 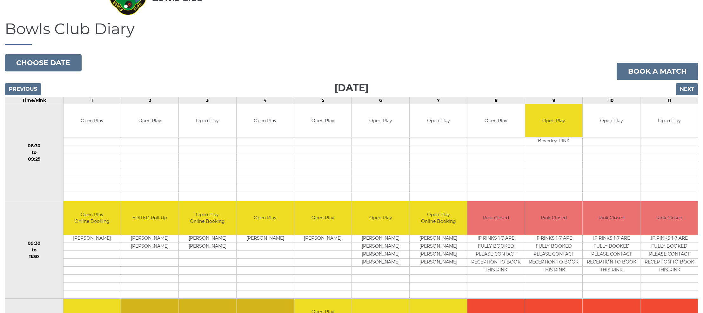 I want to click on td: 6, so click(x=381, y=100).